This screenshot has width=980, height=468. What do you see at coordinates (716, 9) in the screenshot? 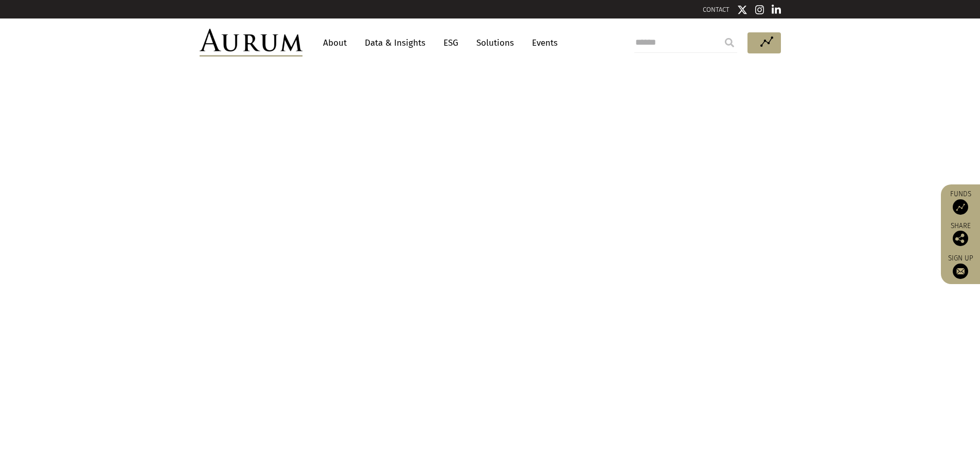
I see `a: CONTACT` at bounding box center [716, 9].